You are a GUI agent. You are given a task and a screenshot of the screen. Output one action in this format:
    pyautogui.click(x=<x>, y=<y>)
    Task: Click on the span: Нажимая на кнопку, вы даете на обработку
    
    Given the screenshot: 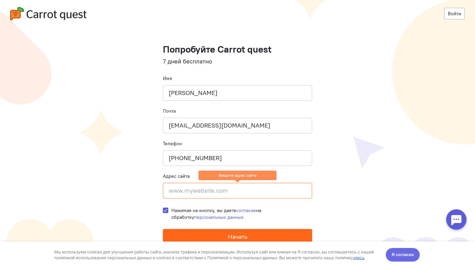 What is the action you would take?
    pyautogui.click(x=216, y=214)
    